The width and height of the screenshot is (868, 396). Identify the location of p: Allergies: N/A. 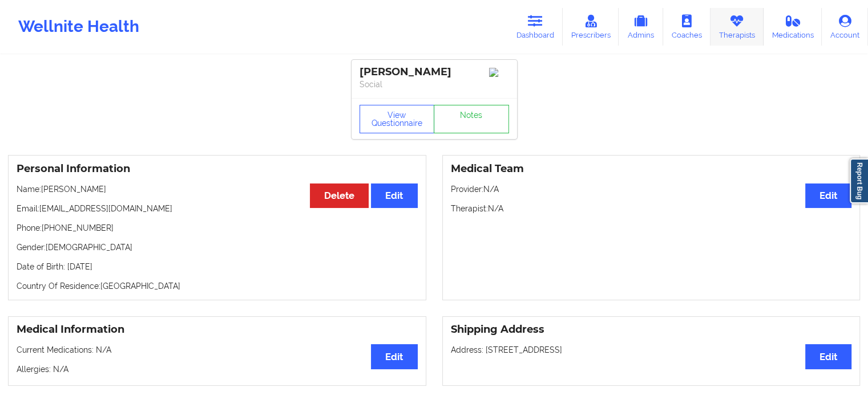
(217, 369).